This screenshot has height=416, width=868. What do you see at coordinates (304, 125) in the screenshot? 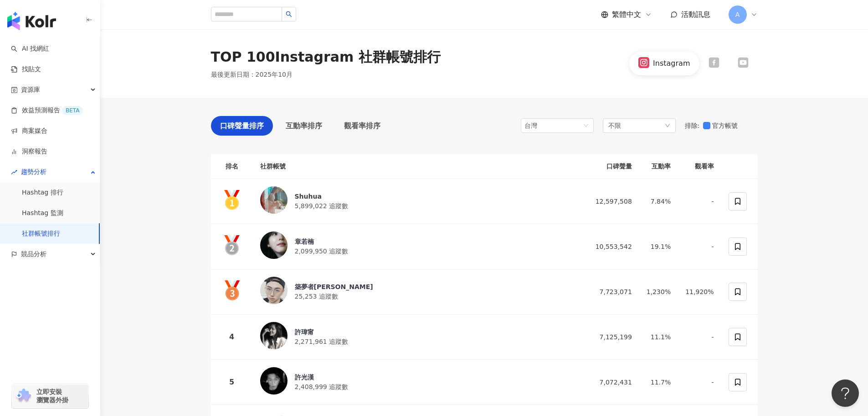
I see `span: 互動率排序` at bounding box center [304, 125].